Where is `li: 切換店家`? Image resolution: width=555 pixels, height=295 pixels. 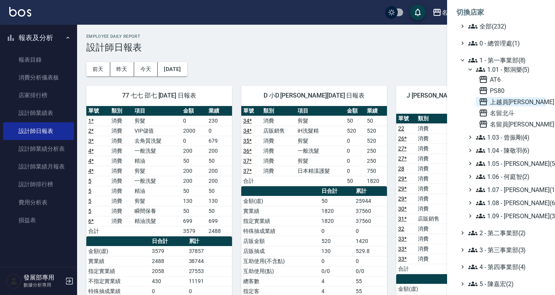 li: 切換店家 is located at coordinates (501, 12).